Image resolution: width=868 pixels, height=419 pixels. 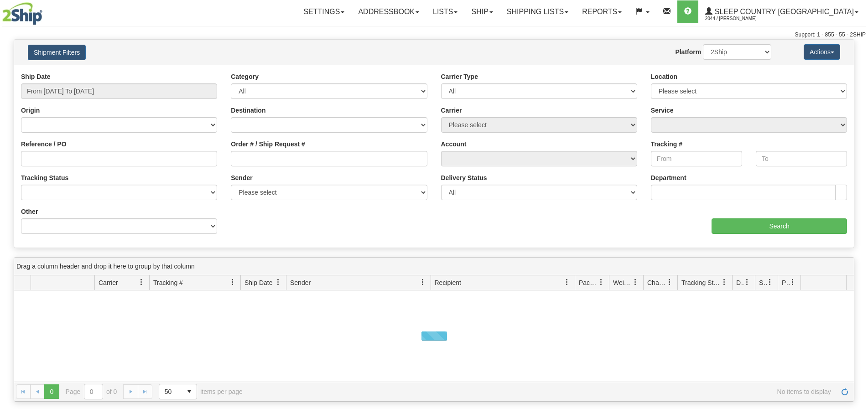 What do you see at coordinates (200, 392) in the screenshot?
I see `span: items per page` at bounding box center [200, 392].